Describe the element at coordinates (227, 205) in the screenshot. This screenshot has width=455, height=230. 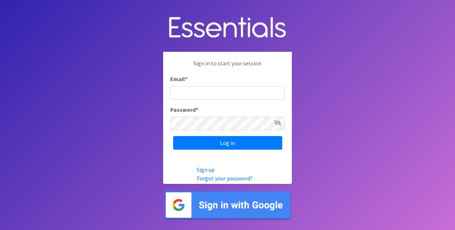
I see `img: Sign in with Google` at that location.